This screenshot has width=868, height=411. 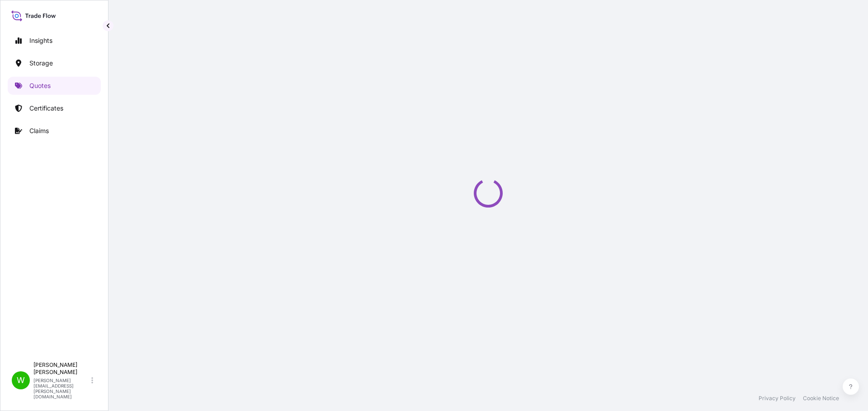 What do you see at coordinates (54, 108) in the screenshot?
I see `a: Certificates` at bounding box center [54, 108].